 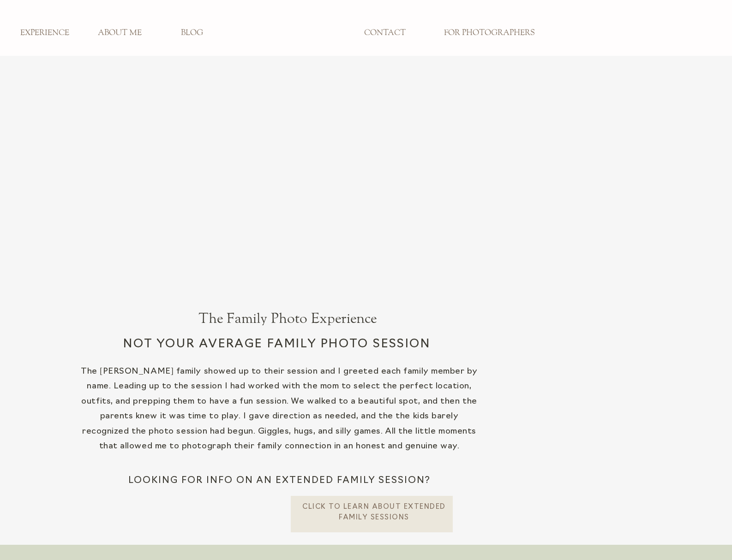 I want to click on h3: CONTACT, so click(x=385, y=33).